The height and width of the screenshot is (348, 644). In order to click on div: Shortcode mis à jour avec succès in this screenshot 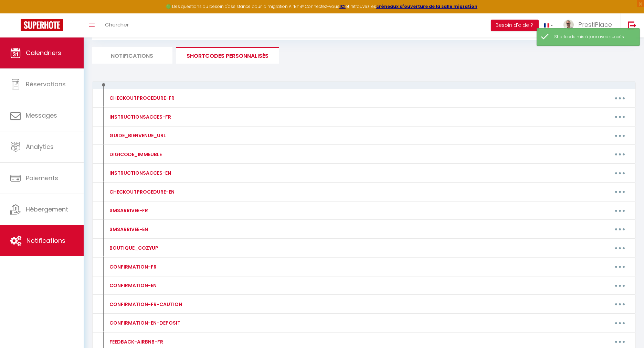, I will do `click(593, 37)`.